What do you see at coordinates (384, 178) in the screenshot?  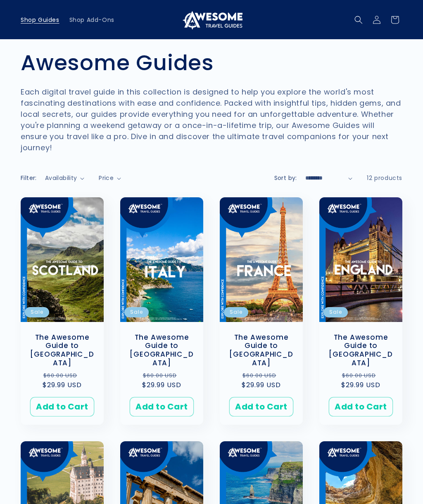 I see `span: 12 products` at bounding box center [384, 178].